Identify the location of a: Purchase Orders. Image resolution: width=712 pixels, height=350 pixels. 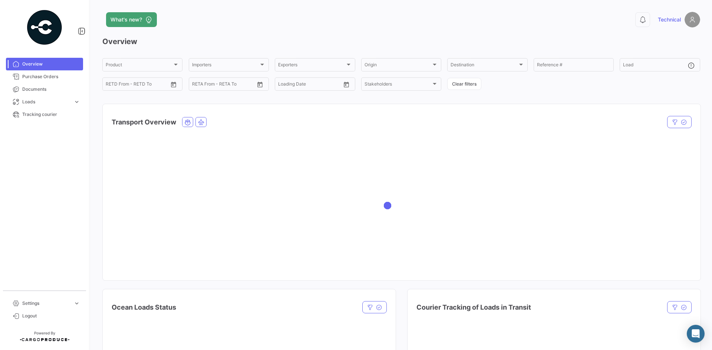
(44, 77).